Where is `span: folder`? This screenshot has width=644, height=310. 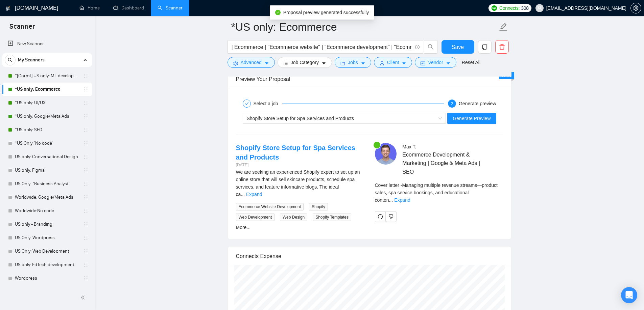
span: folder is located at coordinates (343, 63).